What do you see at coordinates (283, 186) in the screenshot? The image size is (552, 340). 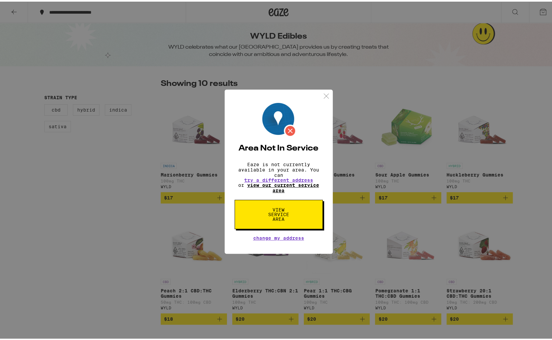 I see `a: view our current service area` at bounding box center [283, 186].